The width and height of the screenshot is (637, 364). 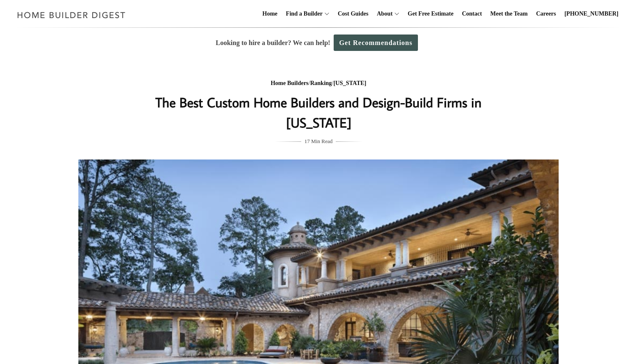 I want to click on span: 17 Min Read, so click(x=318, y=141).